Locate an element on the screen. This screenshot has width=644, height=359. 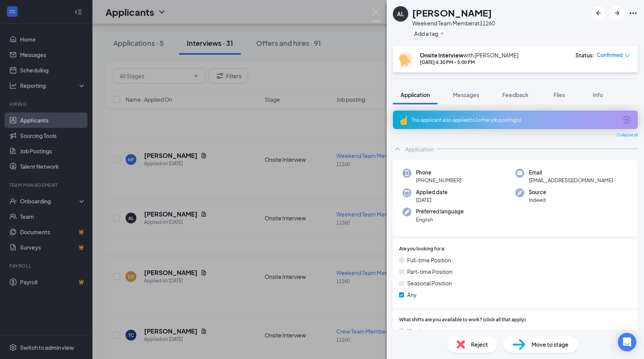
b: Onsite Interview is located at coordinates (441, 55).